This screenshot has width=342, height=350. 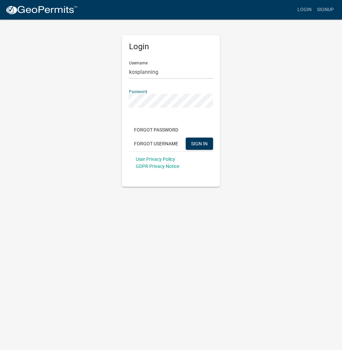 I want to click on a: Login, so click(x=304, y=10).